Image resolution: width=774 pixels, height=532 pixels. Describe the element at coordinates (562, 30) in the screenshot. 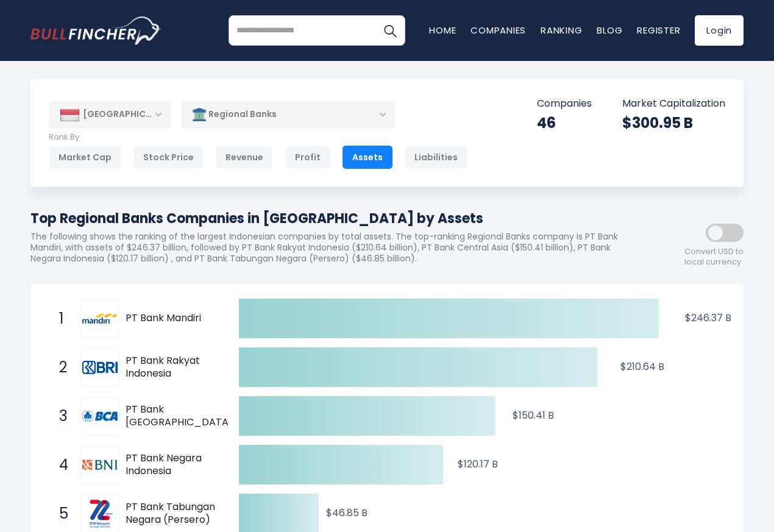

I see `a: Ranking` at that location.